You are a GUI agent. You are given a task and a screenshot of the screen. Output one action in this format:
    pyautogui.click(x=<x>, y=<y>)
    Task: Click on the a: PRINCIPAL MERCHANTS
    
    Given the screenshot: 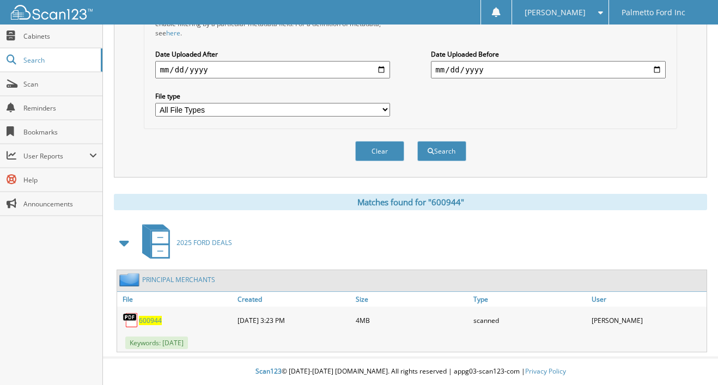 What is the action you would take?
    pyautogui.click(x=179, y=279)
    